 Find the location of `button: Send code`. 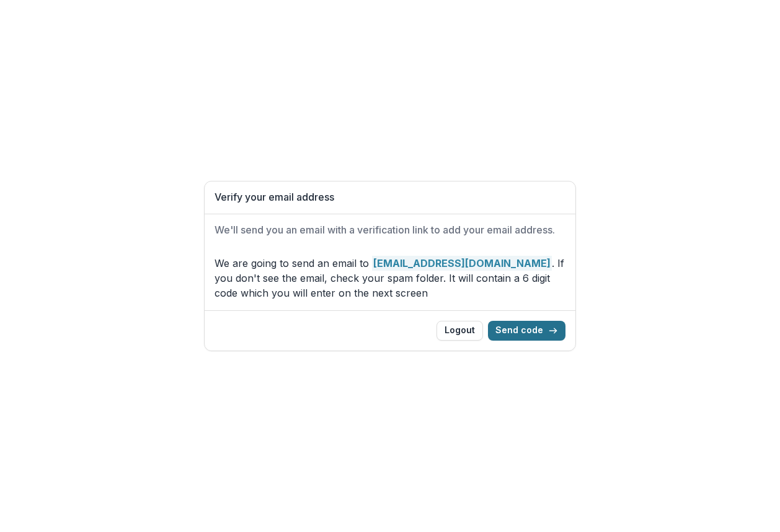

button: Send code is located at coordinates (527, 331).